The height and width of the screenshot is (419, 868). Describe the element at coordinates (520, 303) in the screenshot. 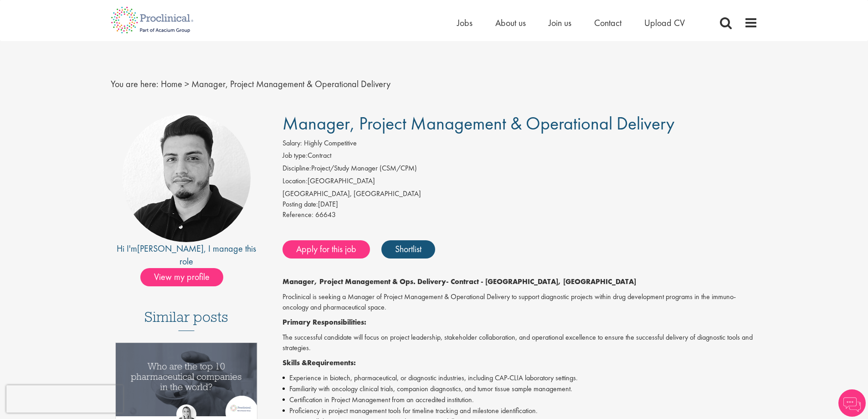

I see `p: Proclinical is seeking a Manager of Project Management & Operational Delivery to support diagnost...` at that location.